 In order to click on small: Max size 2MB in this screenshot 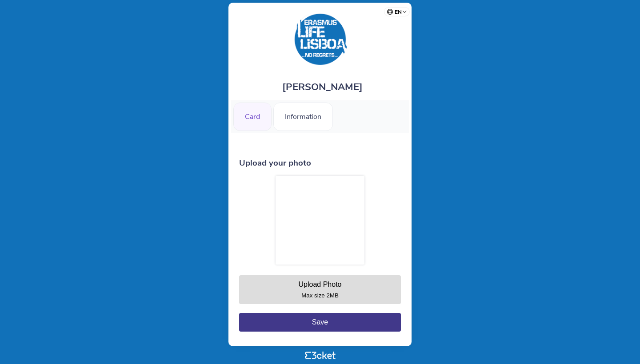, I will do `click(320, 295)`.